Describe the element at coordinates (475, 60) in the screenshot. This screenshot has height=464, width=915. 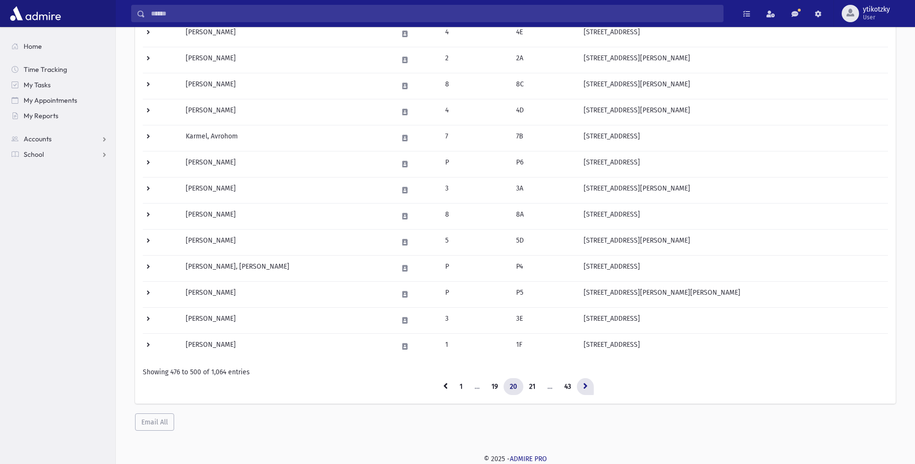
I see `td: 2` at that location.